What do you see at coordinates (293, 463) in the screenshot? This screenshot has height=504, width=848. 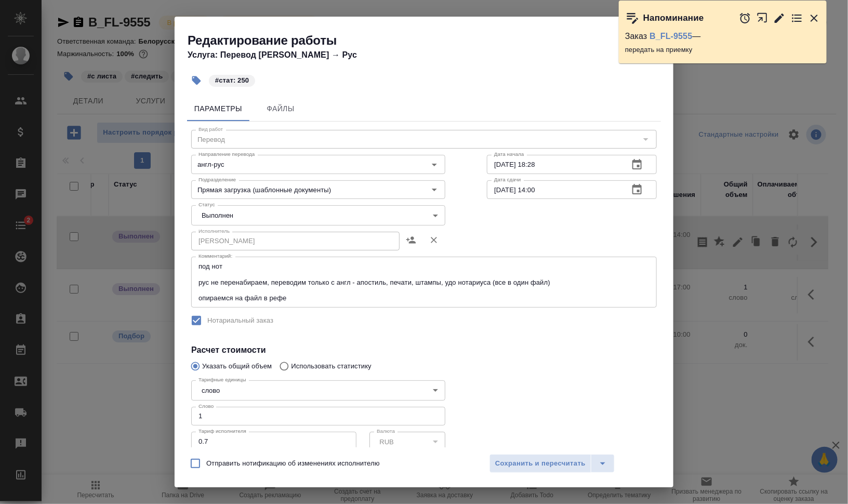 I see `span: Отправить нотификацию об изменениях исполнителю` at bounding box center [293, 463].